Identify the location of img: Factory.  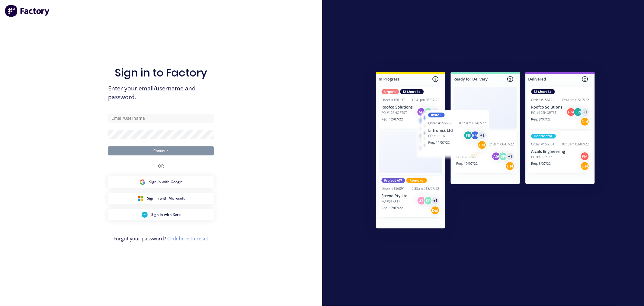
(28, 11).